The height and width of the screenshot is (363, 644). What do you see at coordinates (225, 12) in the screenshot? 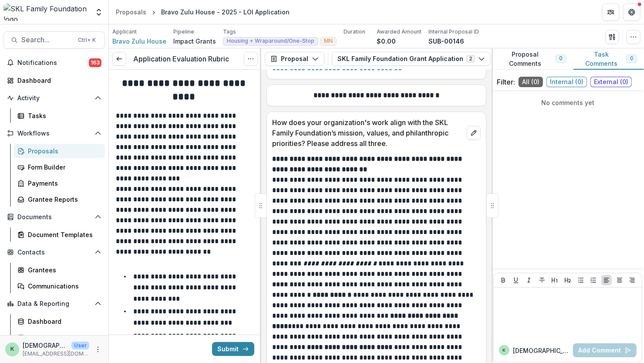
I see `div: Bravo Zulu House - 2025 - LOI Application` at bounding box center [225, 12].